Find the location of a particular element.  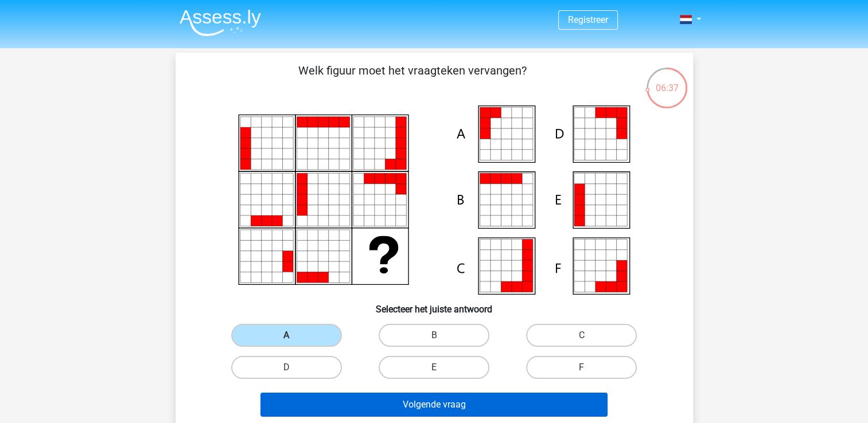

label: E is located at coordinates (434, 367).